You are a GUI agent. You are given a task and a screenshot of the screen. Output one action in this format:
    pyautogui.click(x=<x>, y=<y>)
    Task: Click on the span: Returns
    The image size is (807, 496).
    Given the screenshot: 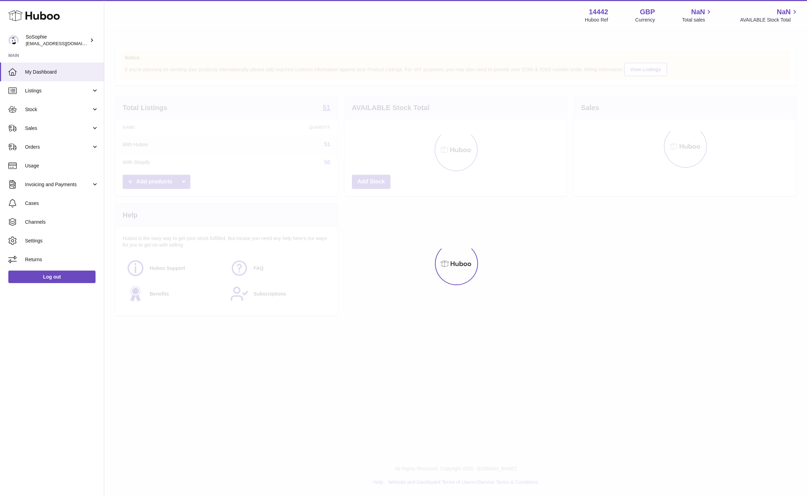 What is the action you would take?
    pyautogui.click(x=62, y=259)
    